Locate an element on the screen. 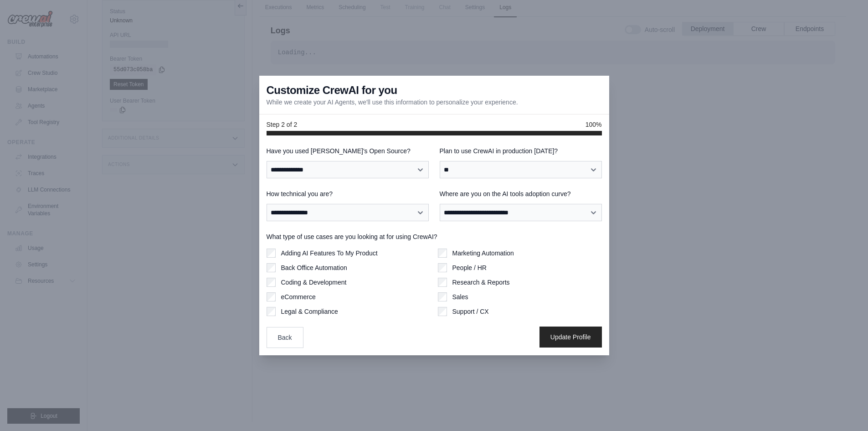 This screenshot has width=868, height=431. p: While we create your AI Agents, we'll use this information to personalize your experience. is located at coordinates (392, 102).